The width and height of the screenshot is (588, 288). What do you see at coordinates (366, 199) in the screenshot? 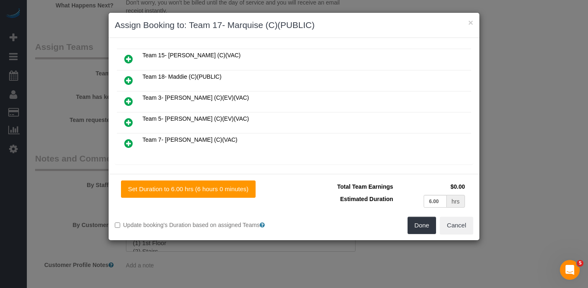
I see `span: Estimated Duration` at bounding box center [366, 199].